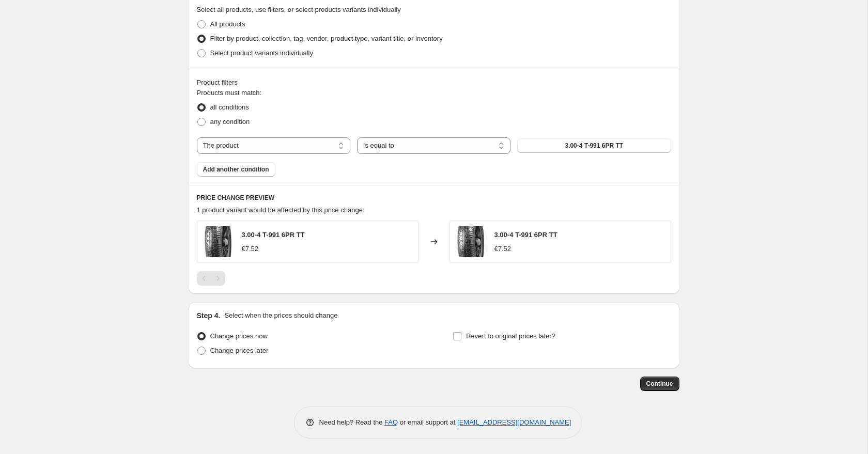  I want to click on a: FAQ, so click(391, 422).